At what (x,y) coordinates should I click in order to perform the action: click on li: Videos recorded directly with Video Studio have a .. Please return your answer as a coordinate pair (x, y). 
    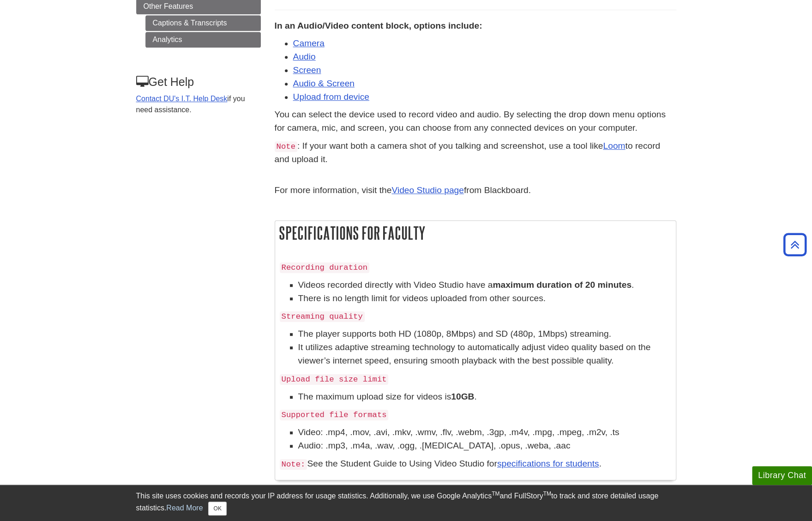
    Looking at the image, I should click on (484, 285).